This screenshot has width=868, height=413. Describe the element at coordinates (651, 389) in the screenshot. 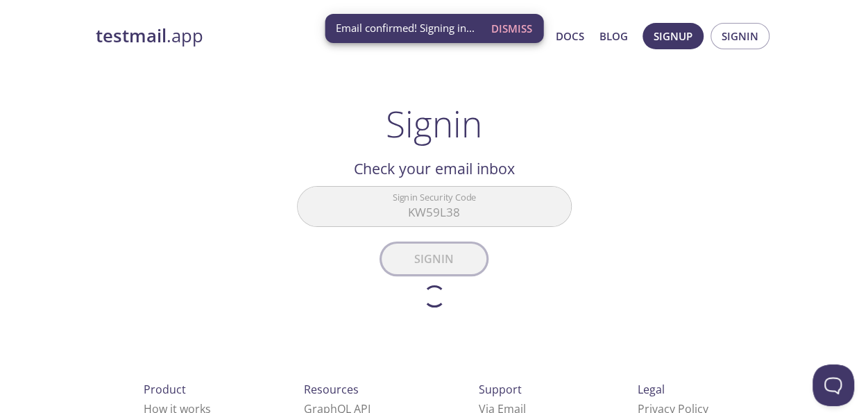

I see `span: Legal` at that location.